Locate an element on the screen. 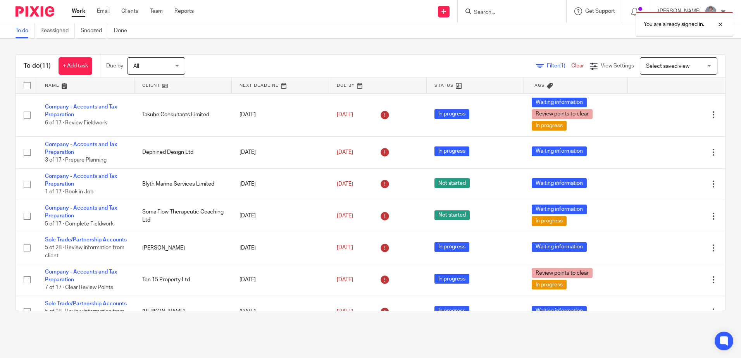 The image size is (741, 358). span: 7 of 17 · Clear Review Points is located at coordinates (79, 288).